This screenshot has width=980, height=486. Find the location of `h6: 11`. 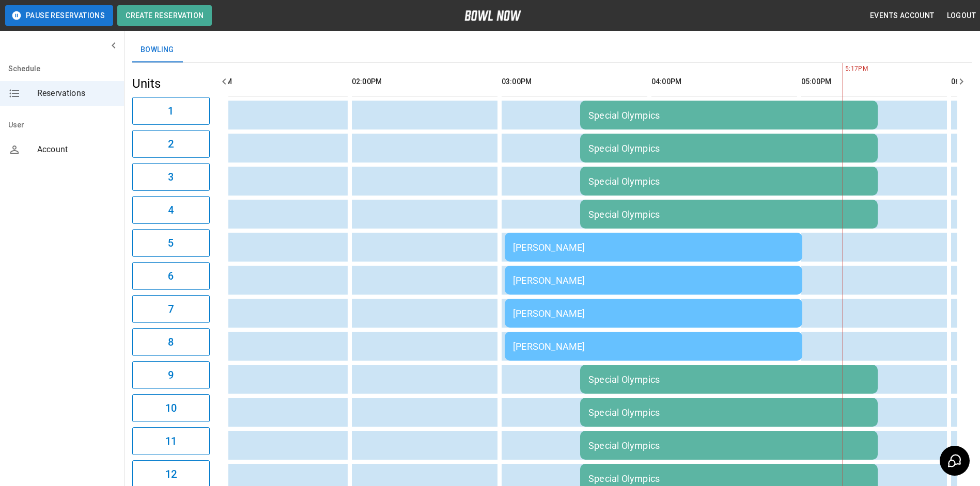

h6: 11 is located at coordinates (171, 441).